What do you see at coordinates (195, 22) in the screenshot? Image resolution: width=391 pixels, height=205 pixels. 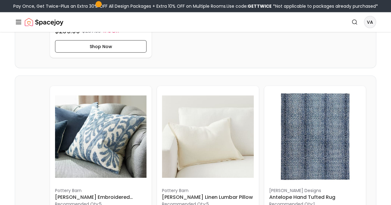 I see `nav: Global` at bounding box center [195, 22].